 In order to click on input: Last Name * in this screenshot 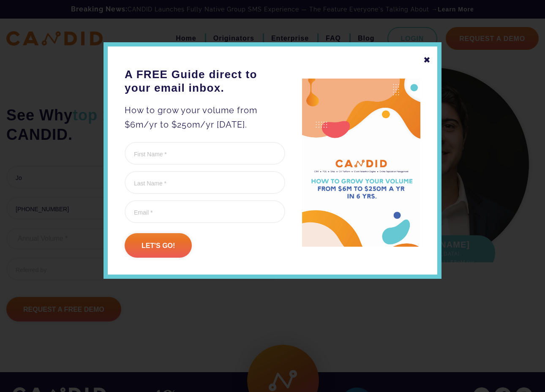, I will do `click(205, 182)`.